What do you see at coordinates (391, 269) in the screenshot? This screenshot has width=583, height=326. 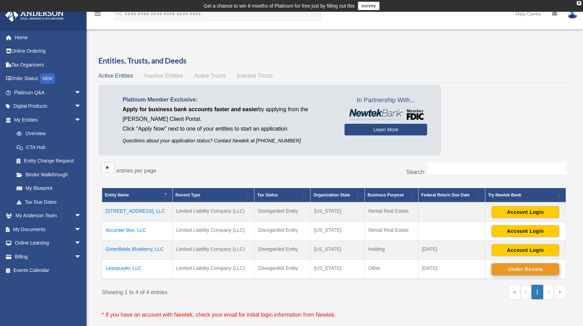 I see `td: Other` at bounding box center [391, 269].